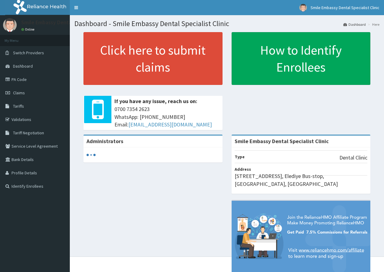  Describe the element at coordinates (372, 24) in the screenshot. I see `li: Here` at that location.